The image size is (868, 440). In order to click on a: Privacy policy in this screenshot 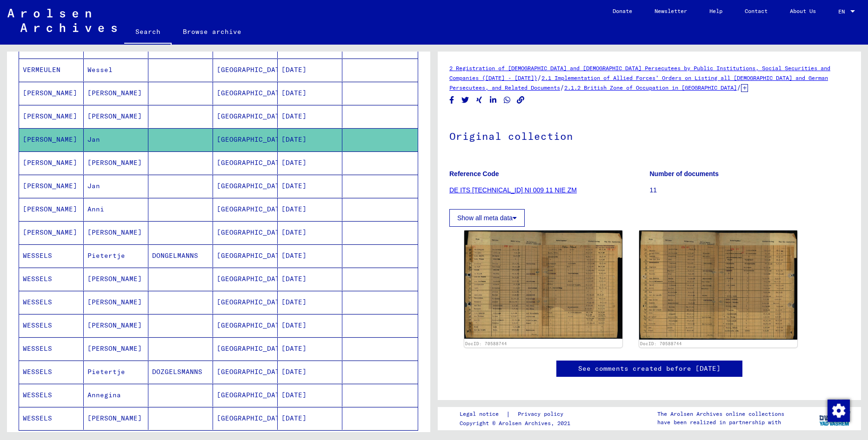, I will do `click(542, 414)`.